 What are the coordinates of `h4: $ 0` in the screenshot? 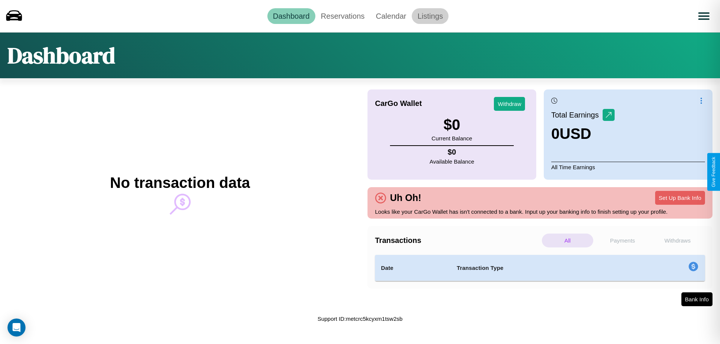 It's located at (452, 152).